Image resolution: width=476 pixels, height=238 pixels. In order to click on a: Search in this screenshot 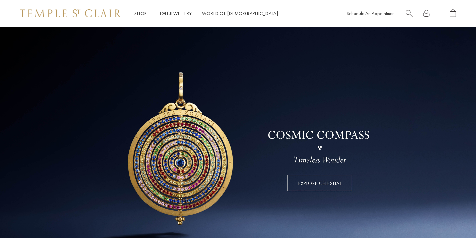, I will do `click(409, 13)`.